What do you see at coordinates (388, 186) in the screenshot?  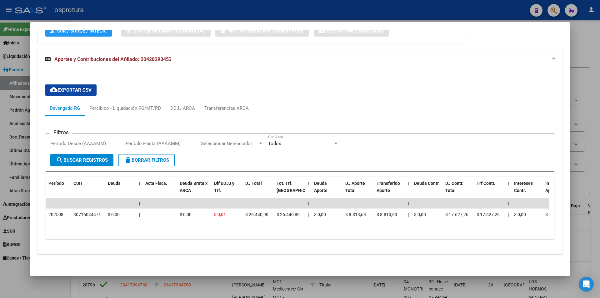 I see `span: Transferido Aporte` at bounding box center [388, 186].